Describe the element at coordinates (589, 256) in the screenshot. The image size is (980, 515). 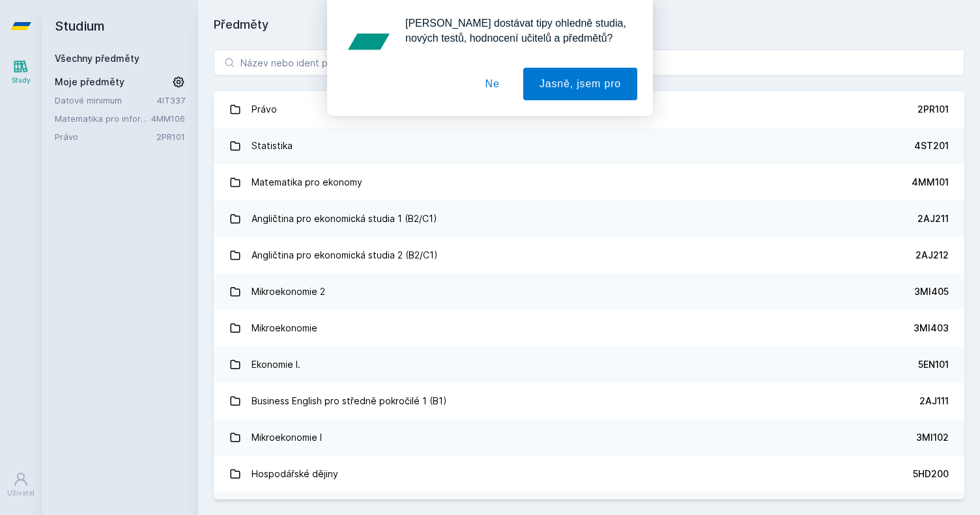
I see `a: Angličtina pro ekonomická studia 2 (B2/C1) 2AJ212` at that location.